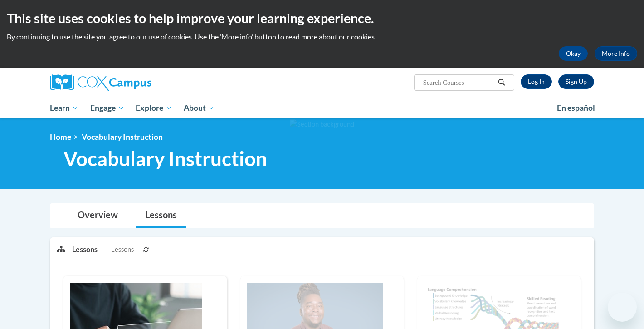 The width and height of the screenshot is (644, 329). I want to click on span: About, so click(199, 108).